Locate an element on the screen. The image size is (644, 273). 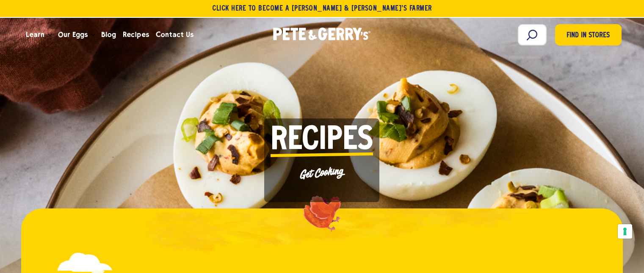
button: Open the dropdown menu for Learn is located at coordinates (50, 35).